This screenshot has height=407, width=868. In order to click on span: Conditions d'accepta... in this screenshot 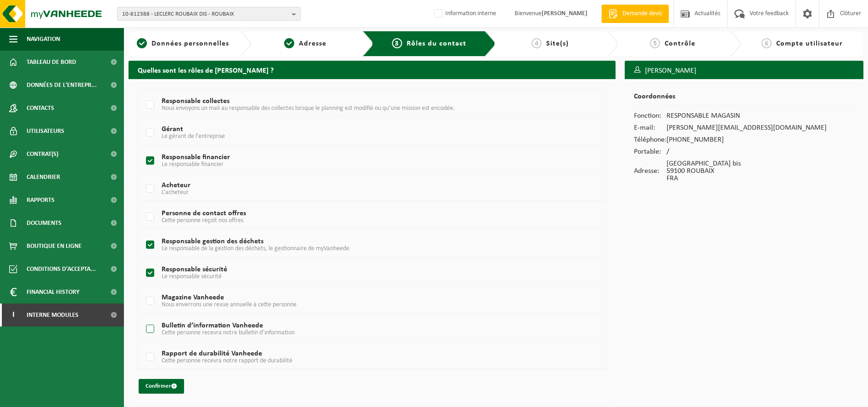, I will do `click(61, 269)`.